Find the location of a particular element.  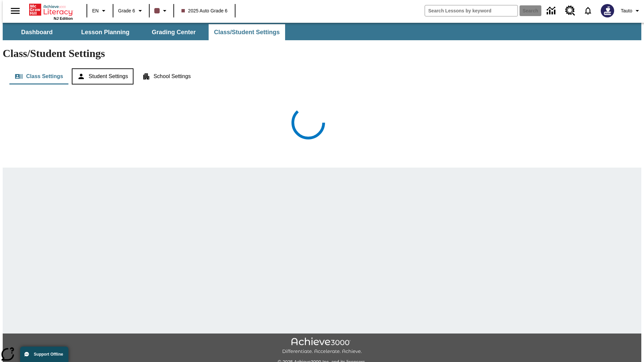

span: EN is located at coordinates (95, 11).